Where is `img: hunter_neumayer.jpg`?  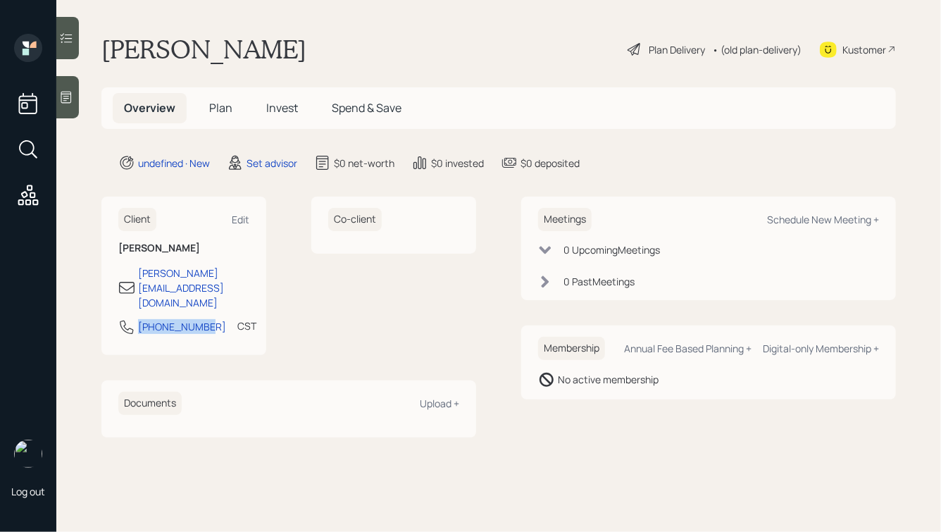
img: hunter_neumayer.jpg is located at coordinates (28, 454).